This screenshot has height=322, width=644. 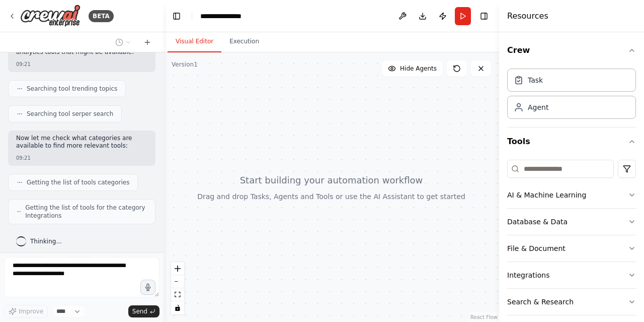 What do you see at coordinates (72, 89) in the screenshot?
I see `span: Searching tool trending topics` at bounding box center [72, 89].